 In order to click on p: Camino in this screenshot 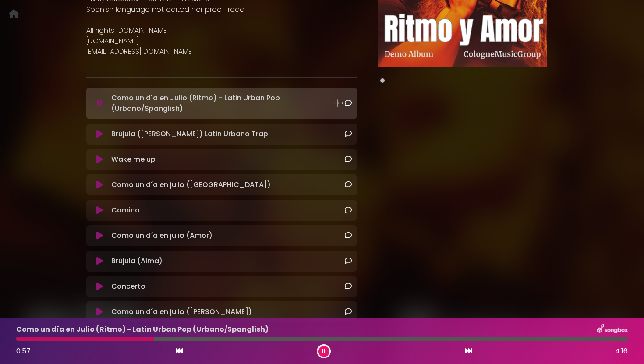, I will do `click(125, 210)`.